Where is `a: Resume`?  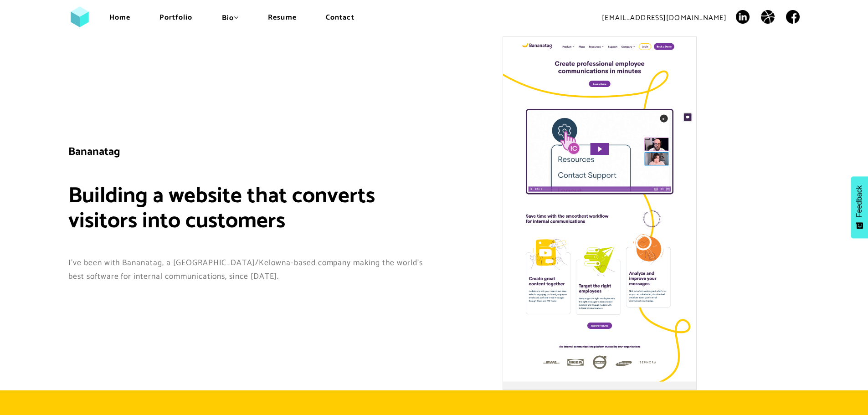
a: Resume is located at coordinates (282, 17).